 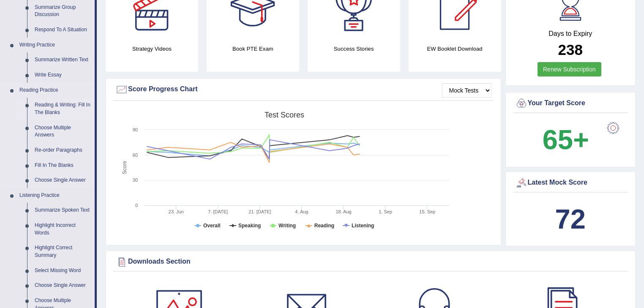 I want to click on a: Reading & Writing: Fill In The Blanks, so click(x=62, y=109).